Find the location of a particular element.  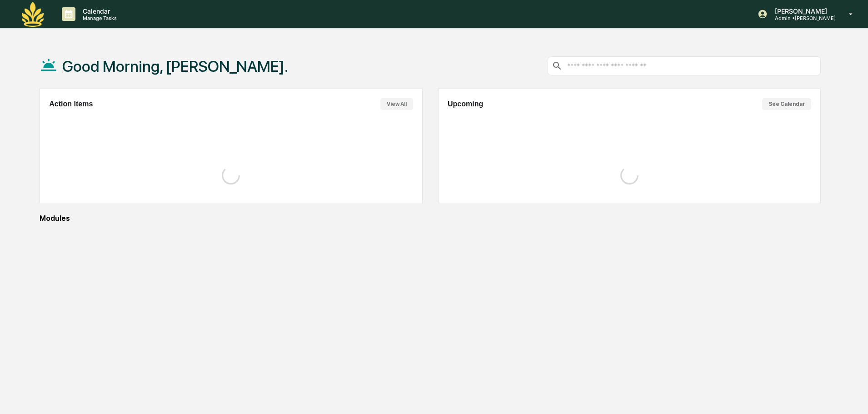

button: View All is located at coordinates (397, 104).